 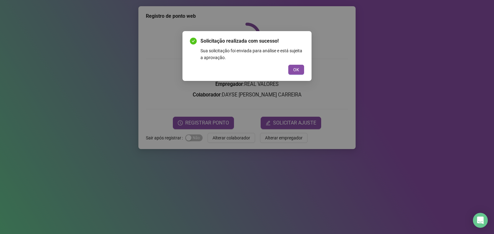 I want to click on div: Sua solicitação foi enviada para análise e está sujeita a aprovação., so click(x=253, y=54).